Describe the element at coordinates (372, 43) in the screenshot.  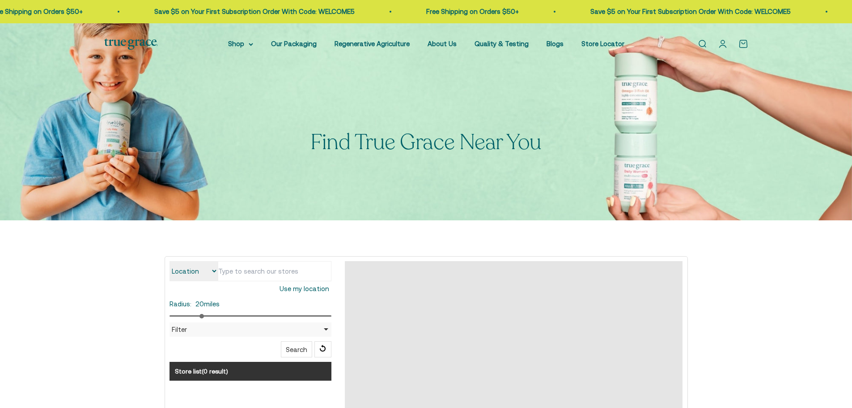
I see `a: Regenerative Agriculture` at that location.